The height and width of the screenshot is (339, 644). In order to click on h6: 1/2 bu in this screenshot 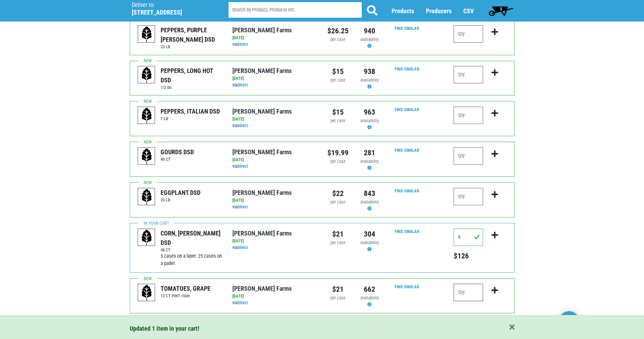, I will do `click(191, 87)`.